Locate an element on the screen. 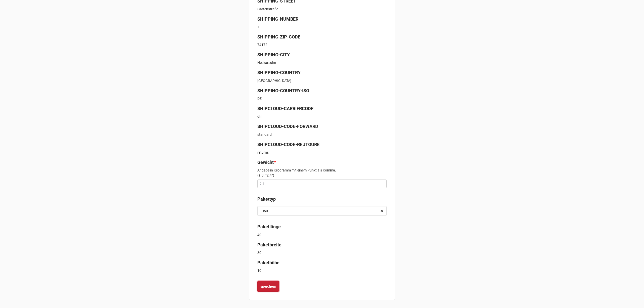 The width and height of the screenshot is (644, 308). b: Paketbreite is located at coordinates (270, 245).